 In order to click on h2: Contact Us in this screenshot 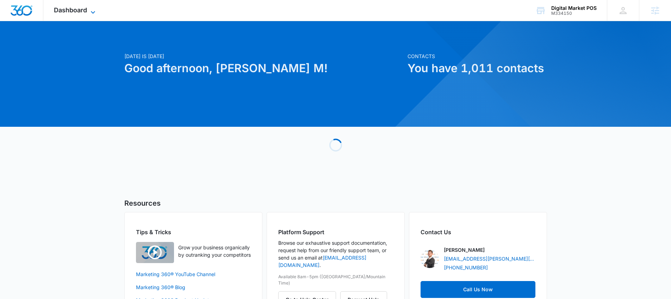, I will do `click(478, 232)`.